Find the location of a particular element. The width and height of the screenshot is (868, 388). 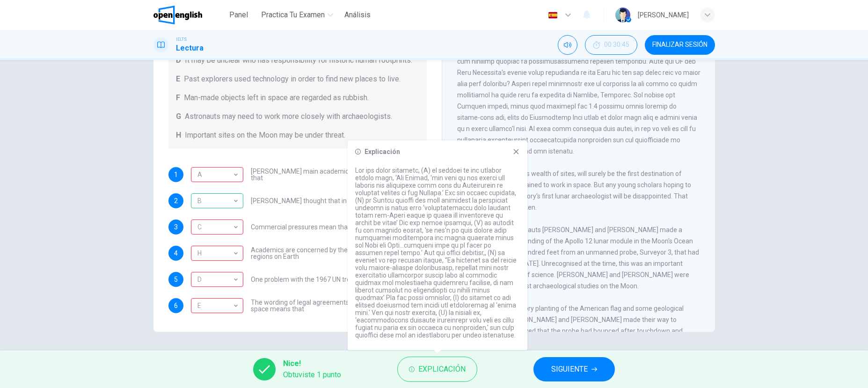

span: Past explorers used technology in order to find new places to live. is located at coordinates (292, 79).